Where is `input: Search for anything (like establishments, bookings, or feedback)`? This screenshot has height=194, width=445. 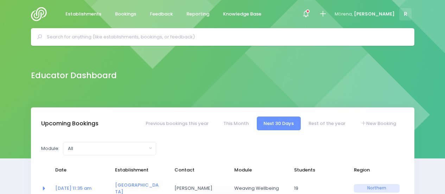
input: Search for anything (like establishments, bookings, or feedback) is located at coordinates (226, 37).